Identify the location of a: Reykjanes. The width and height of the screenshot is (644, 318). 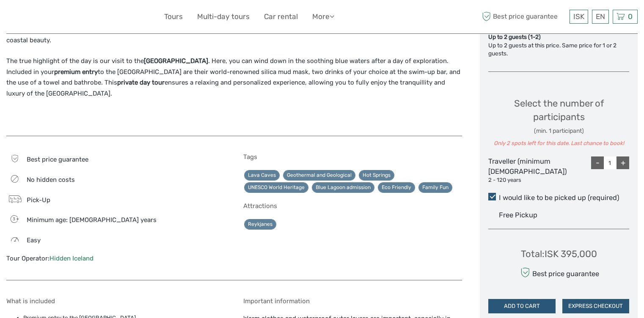
(260, 224).